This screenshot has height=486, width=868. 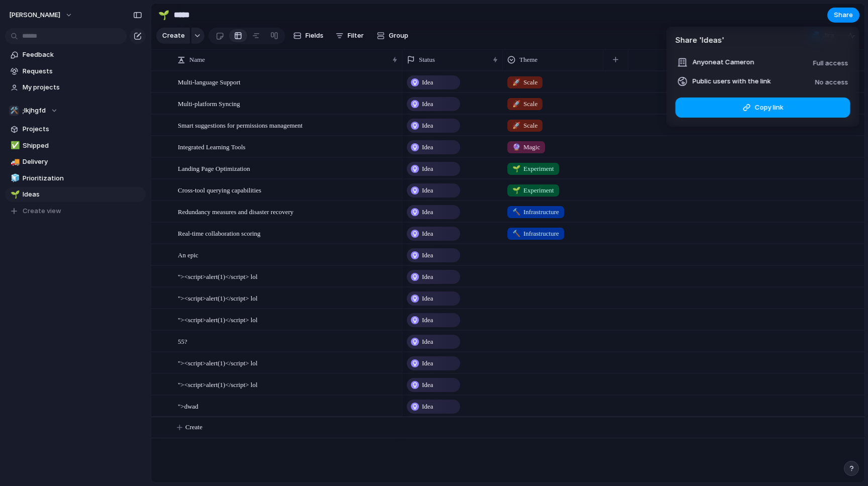 What do you see at coordinates (762, 40) in the screenshot?
I see `h4: Share ' Ideas '` at bounding box center [762, 40].